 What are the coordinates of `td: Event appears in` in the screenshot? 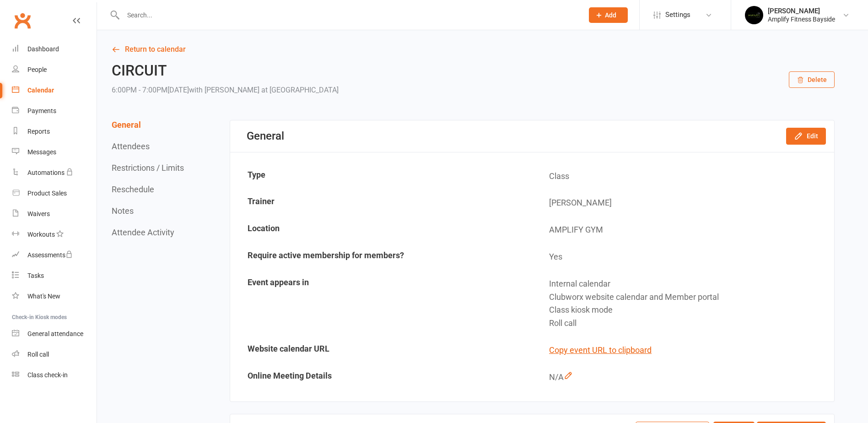 It's located at (381, 304).